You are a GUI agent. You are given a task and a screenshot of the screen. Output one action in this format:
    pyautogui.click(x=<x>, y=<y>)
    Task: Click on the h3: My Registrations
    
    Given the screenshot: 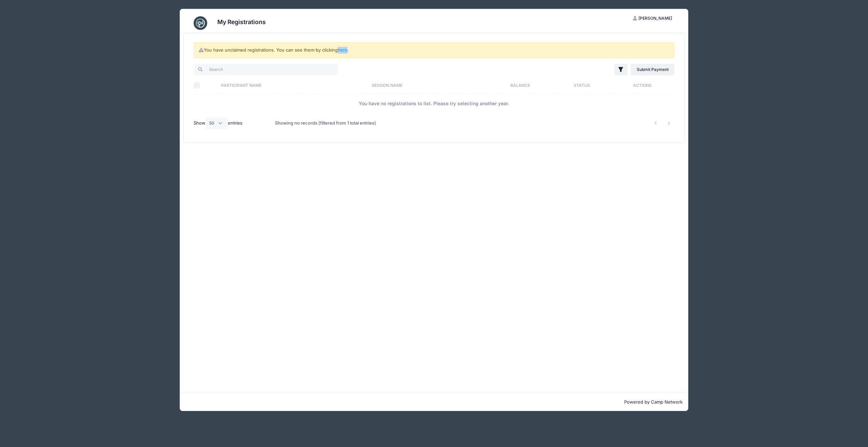 What is the action you would take?
    pyautogui.click(x=242, y=21)
    